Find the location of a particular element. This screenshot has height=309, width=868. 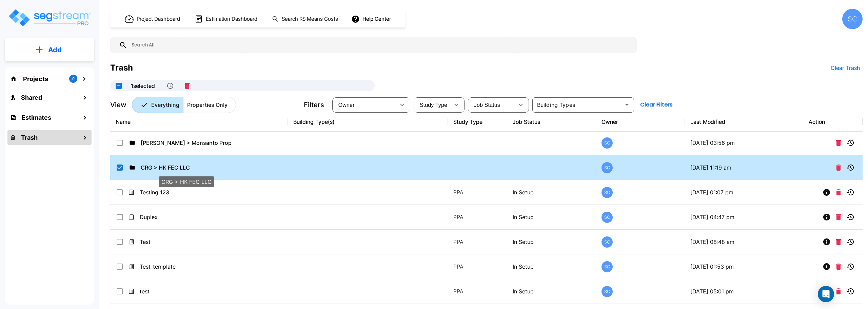

p: View is located at coordinates (118, 105).